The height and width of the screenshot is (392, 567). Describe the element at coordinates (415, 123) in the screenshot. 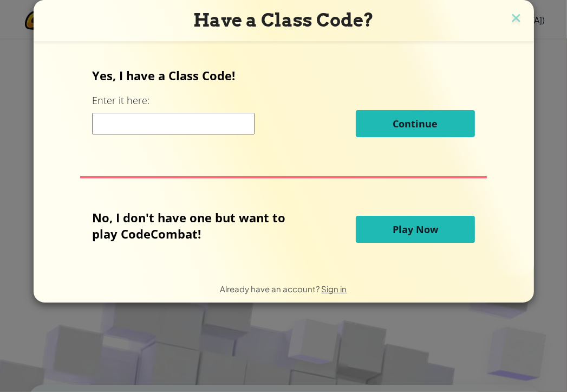

I see `span: Continue` at that location.